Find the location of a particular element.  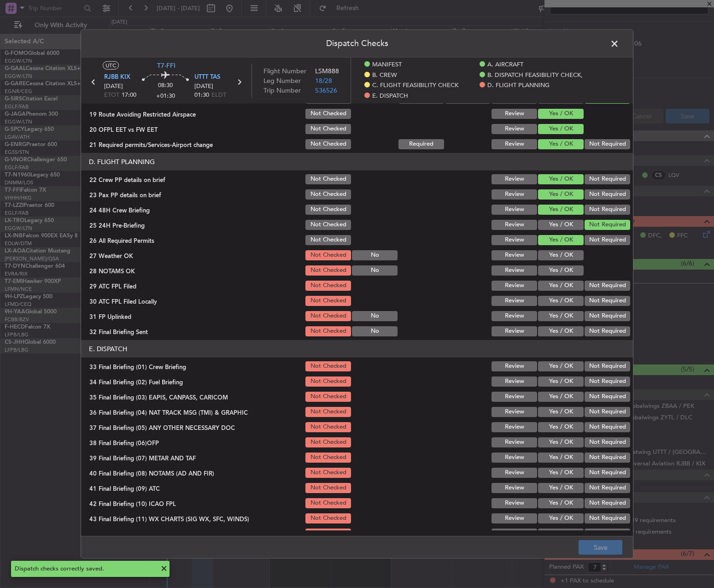

span: D. FLIGHT PLANNING is located at coordinates (518, 86).